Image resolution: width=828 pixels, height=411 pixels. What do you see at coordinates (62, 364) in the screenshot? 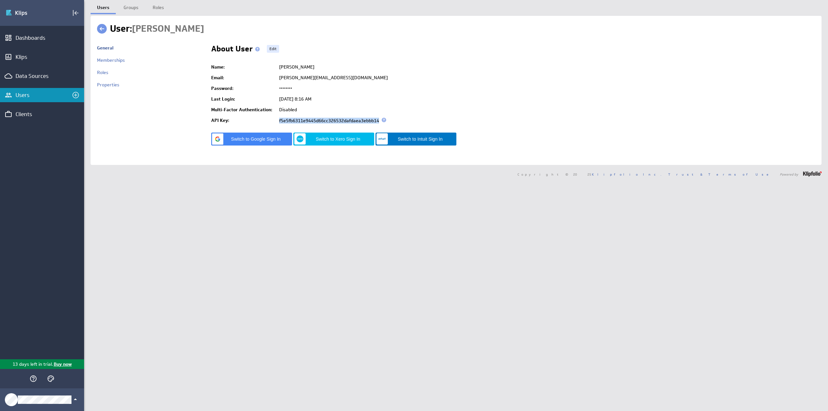
I see `p: Buy now` at bounding box center [62, 364].